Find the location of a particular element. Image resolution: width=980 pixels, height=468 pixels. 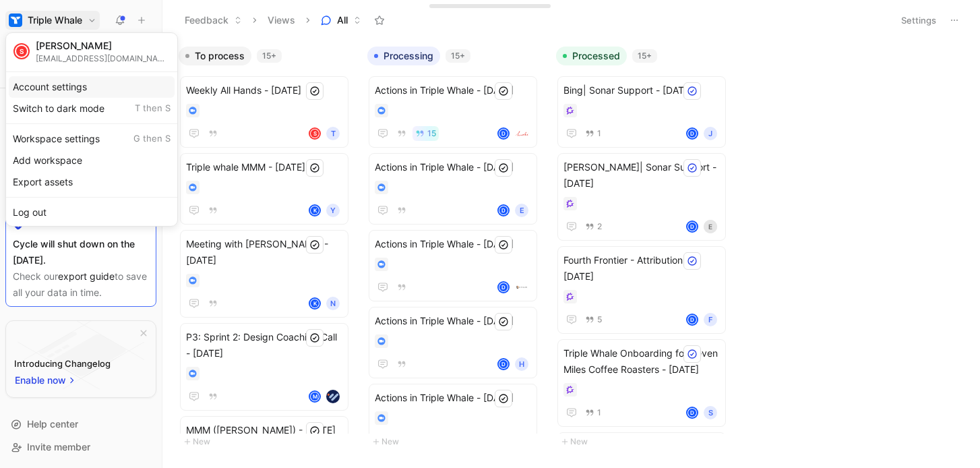

div: Workspace settings is located at coordinates (92, 139).